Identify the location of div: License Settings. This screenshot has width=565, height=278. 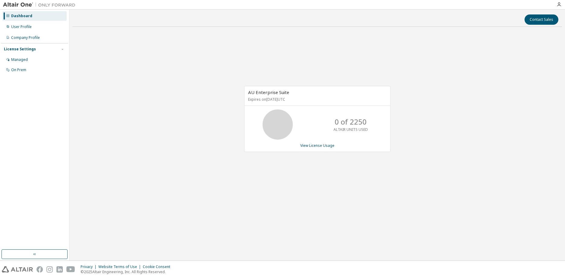
(20, 49).